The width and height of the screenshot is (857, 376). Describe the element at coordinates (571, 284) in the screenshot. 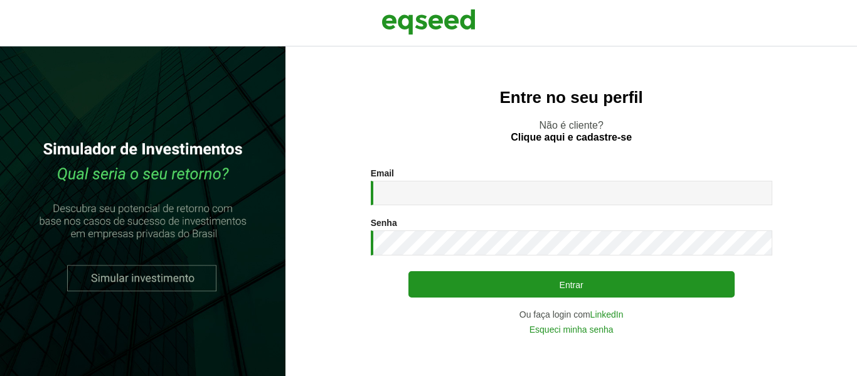

I see `button: Entrar` at that location.